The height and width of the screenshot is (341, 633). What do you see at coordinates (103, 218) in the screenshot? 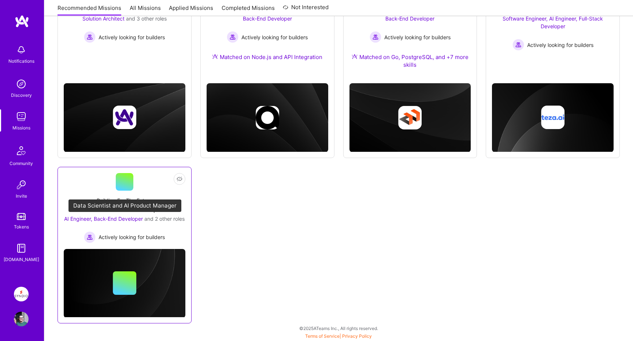
I see `span: AI Engineer, Back-End Developer` at bounding box center [103, 218].